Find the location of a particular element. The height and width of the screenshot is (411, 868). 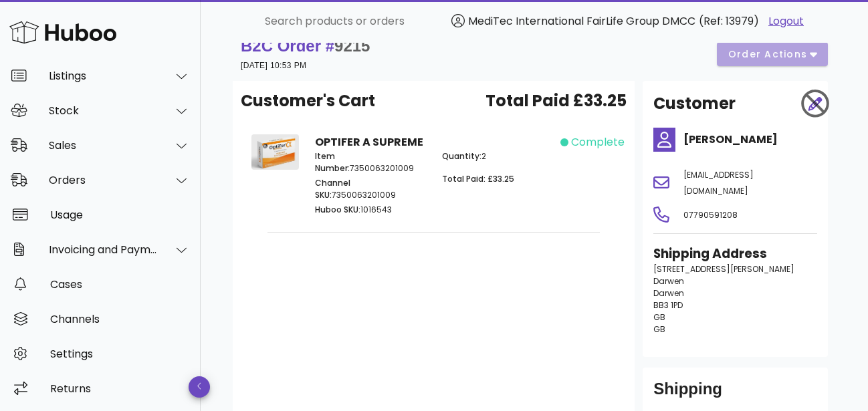

strong: OPTIFER A SUPREME is located at coordinates (369, 141).